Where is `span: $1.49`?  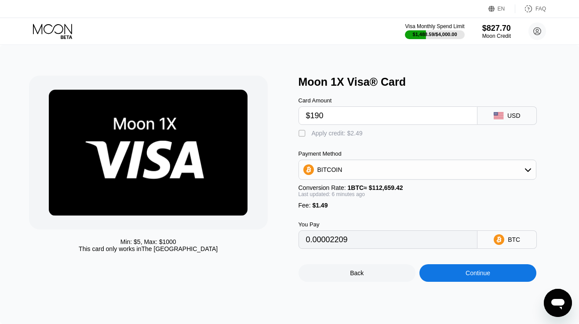
span: $1.49 is located at coordinates (320, 205).